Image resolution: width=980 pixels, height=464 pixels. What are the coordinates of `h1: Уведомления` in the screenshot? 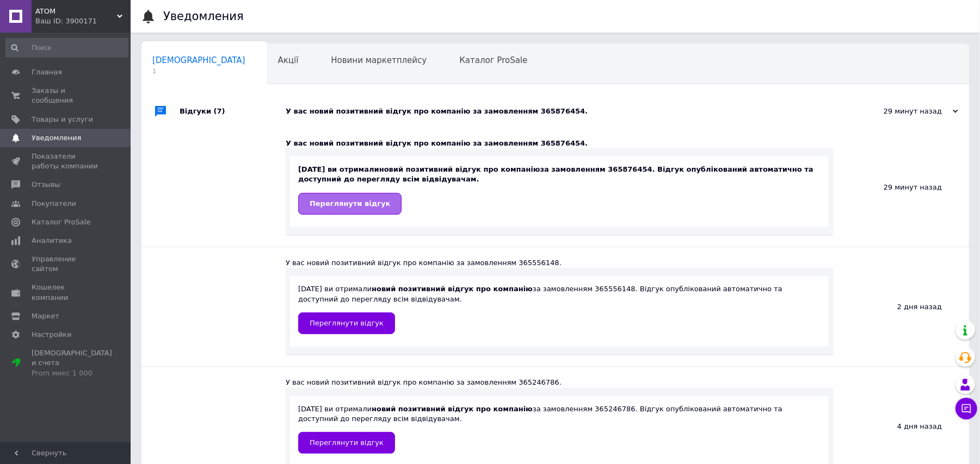 It's located at (204, 16).